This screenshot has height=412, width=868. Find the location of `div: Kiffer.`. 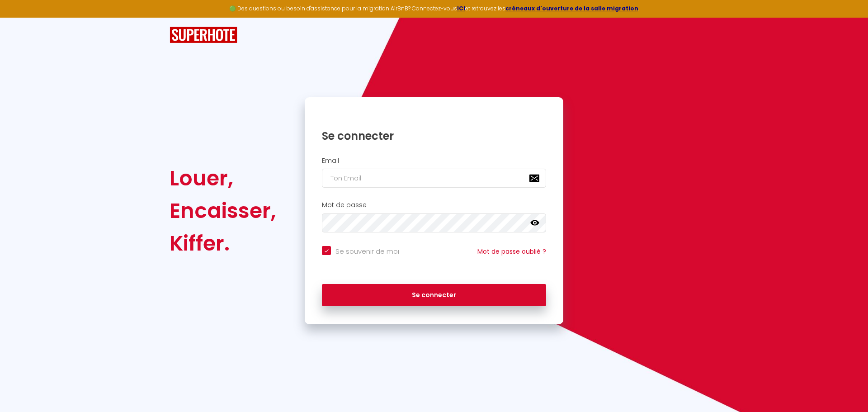

div: Kiffer. is located at coordinates (223, 243).